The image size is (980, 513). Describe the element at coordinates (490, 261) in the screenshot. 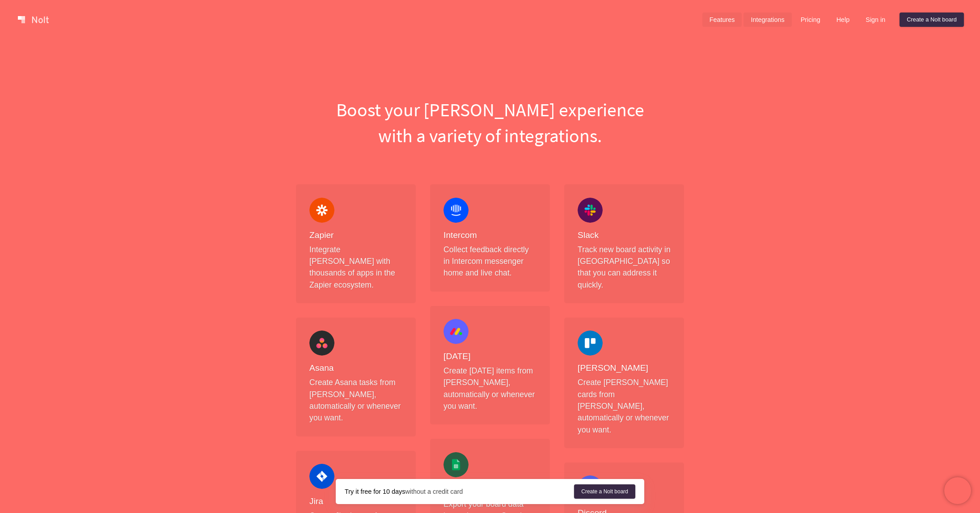

I see `p: Collect feedback directly in Intercom messenger home and live chat.` at that location.